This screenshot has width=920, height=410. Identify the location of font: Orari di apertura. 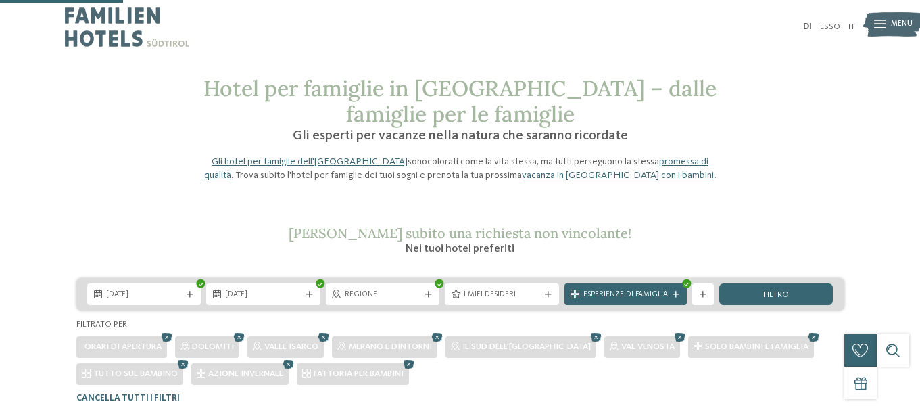
(123, 346).